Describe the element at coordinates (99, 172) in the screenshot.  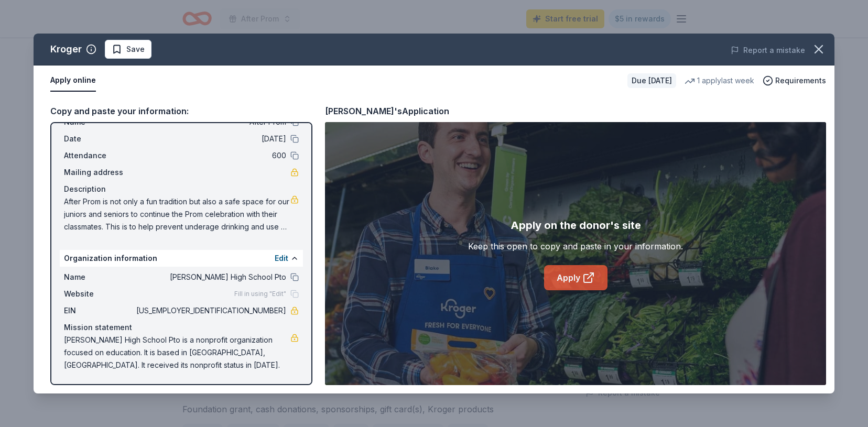
I see `span: Mailing address` at that location.